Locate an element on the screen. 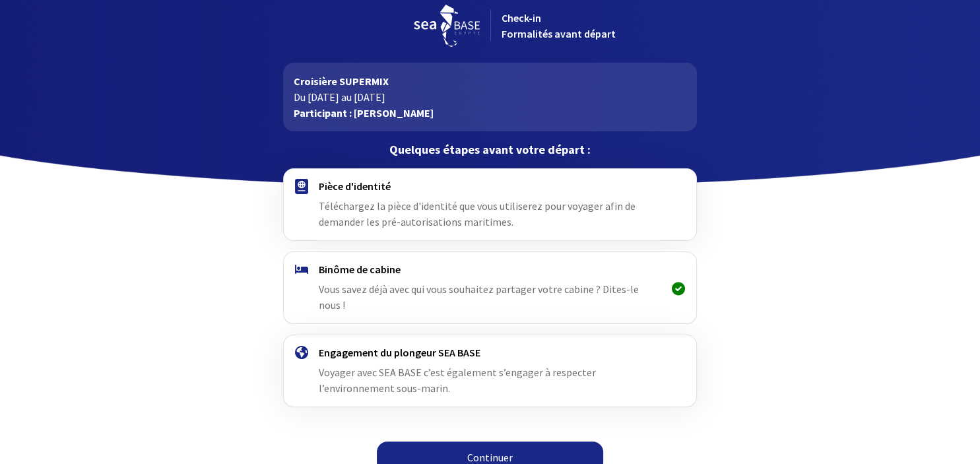  h4: Binôme de cabine is located at coordinates (490, 270).